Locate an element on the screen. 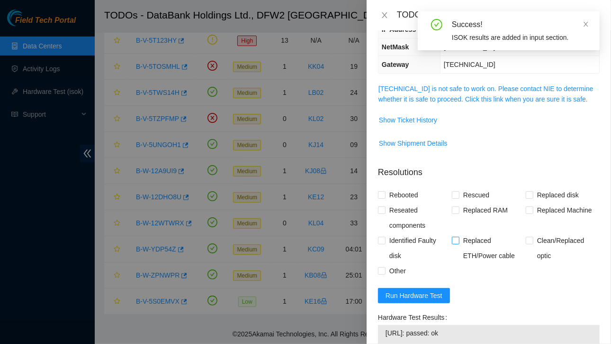  span: Show Ticket History is located at coordinates (408, 120).